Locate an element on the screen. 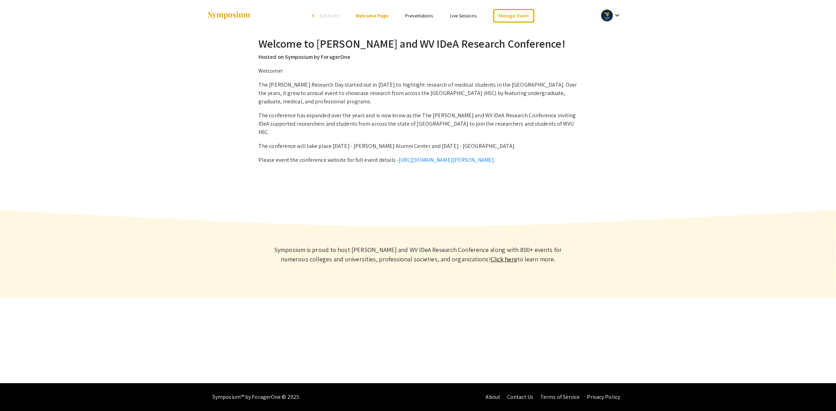 The image size is (836, 411). div: Symposium™ by ForagerOne © 2025 is located at coordinates (256, 397).